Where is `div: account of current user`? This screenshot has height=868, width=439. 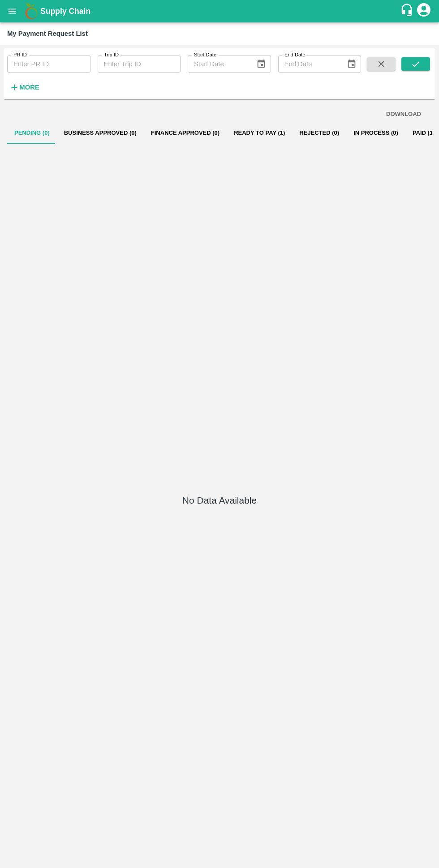 div: account of current user is located at coordinates (424, 11).